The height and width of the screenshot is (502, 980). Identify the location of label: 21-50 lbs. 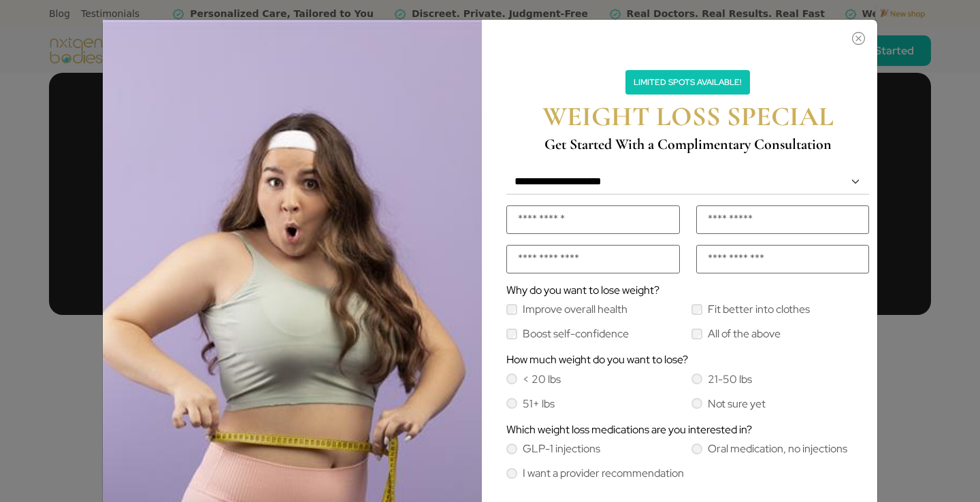
(729, 380).